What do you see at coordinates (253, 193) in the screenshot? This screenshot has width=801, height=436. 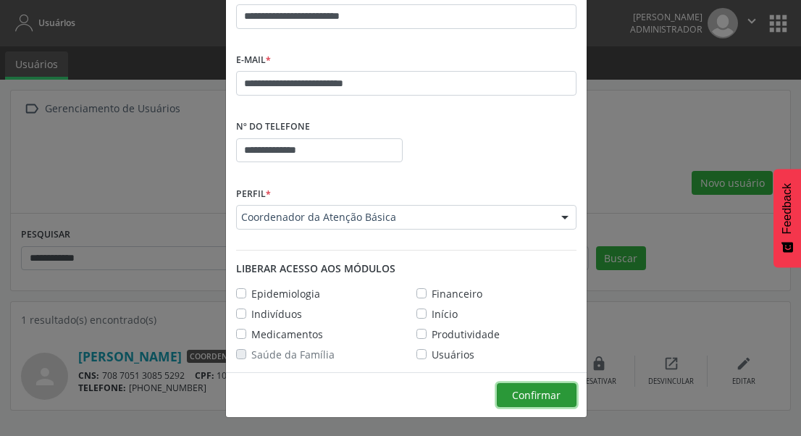 I see `label: Perfil` at bounding box center [253, 193].